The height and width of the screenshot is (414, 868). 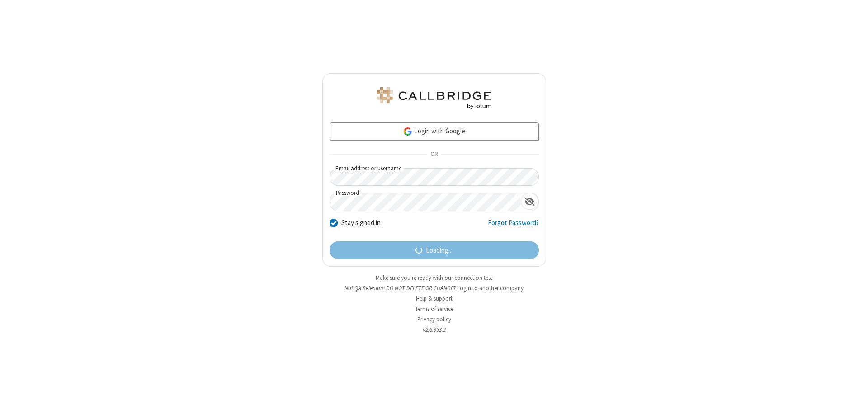 What do you see at coordinates (434, 98) in the screenshot?
I see `img: QA Selenium DO NOT DELETE OR CHANGE` at bounding box center [434, 98].